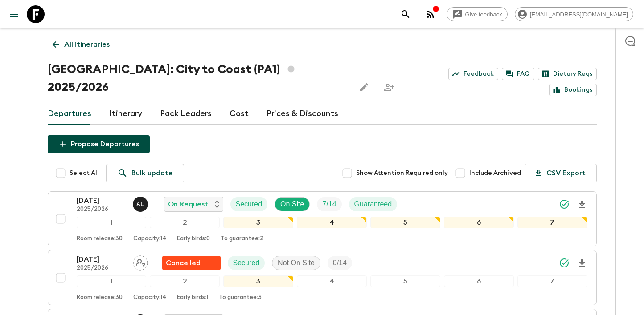  What do you see at coordinates (126, 114) in the screenshot?
I see `a: Itinerary` at bounding box center [126, 114].